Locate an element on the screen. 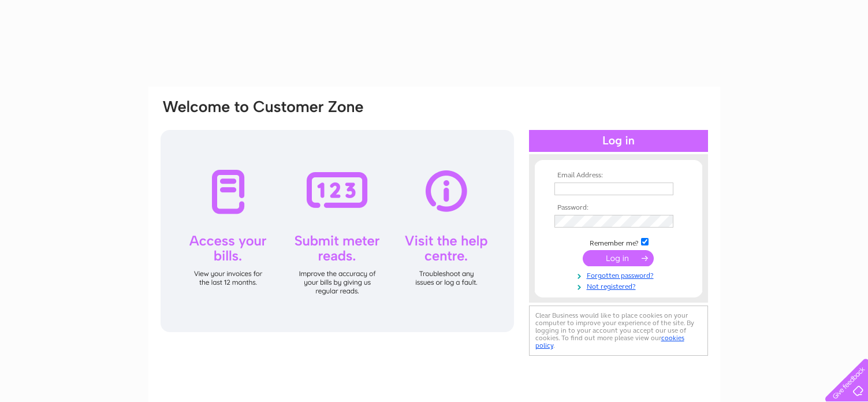 The height and width of the screenshot is (402, 868). div: Clear Business would like to place cookies on your computer to improve your experience of the sit... is located at coordinates (618, 330).